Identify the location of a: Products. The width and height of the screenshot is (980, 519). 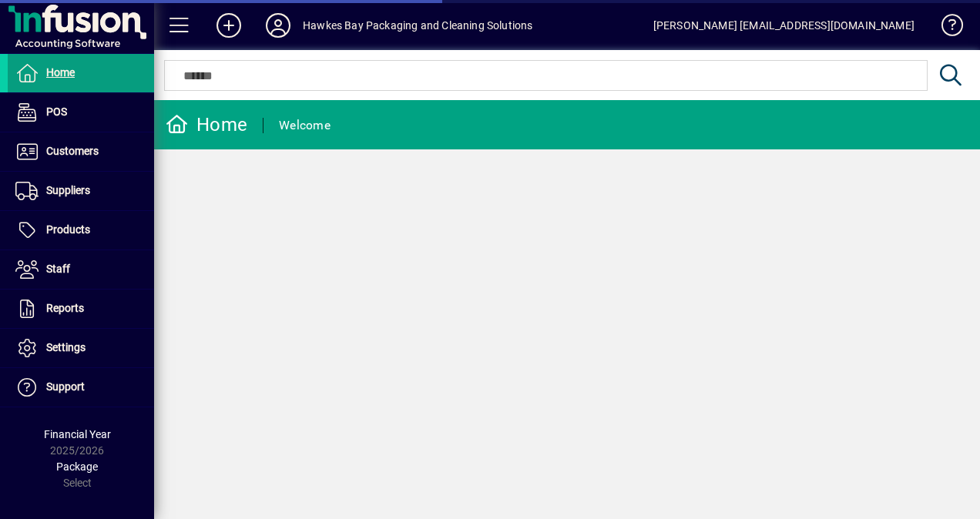
(81, 231).